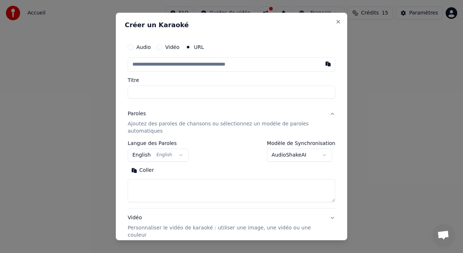  Describe the element at coordinates (226, 226) in the screenshot. I see `div: Vidéo` at that location.